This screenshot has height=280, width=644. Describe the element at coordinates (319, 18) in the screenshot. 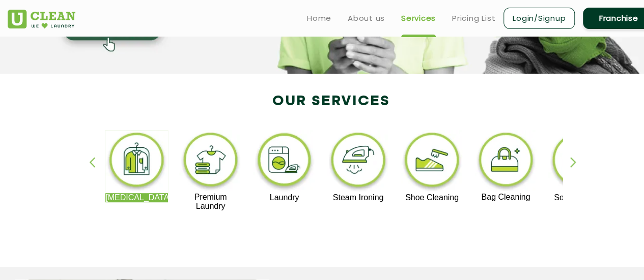

I see `a: Home` at that location.